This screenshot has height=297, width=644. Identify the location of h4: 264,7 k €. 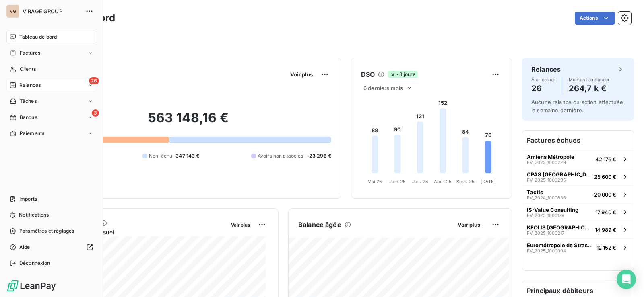
(590, 88).